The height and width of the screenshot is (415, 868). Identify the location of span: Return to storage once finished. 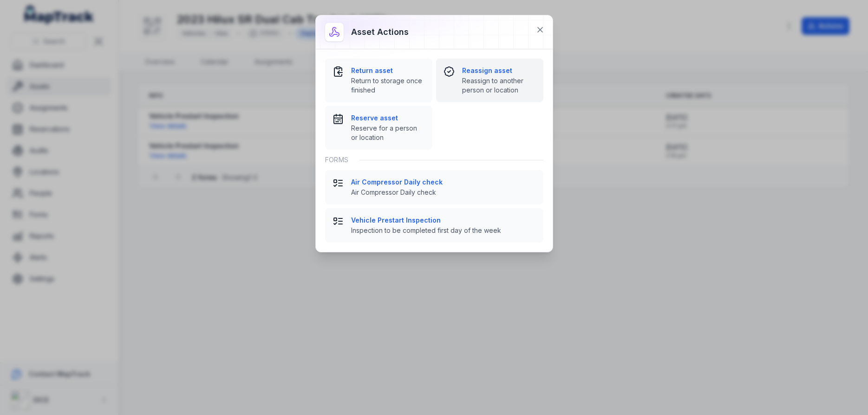
(388, 86).